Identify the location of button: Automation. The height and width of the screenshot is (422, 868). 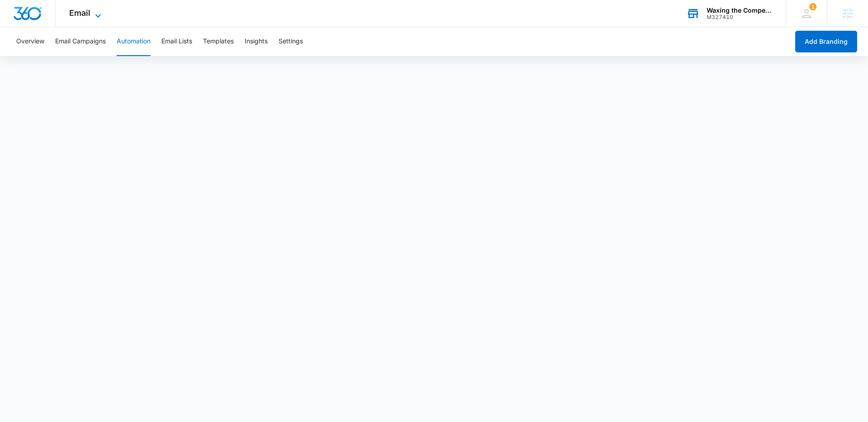
(134, 42).